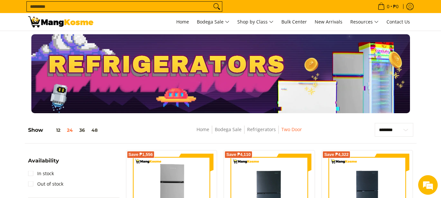  What do you see at coordinates (364, 22) in the screenshot?
I see `span: Resources` at bounding box center [364, 22].